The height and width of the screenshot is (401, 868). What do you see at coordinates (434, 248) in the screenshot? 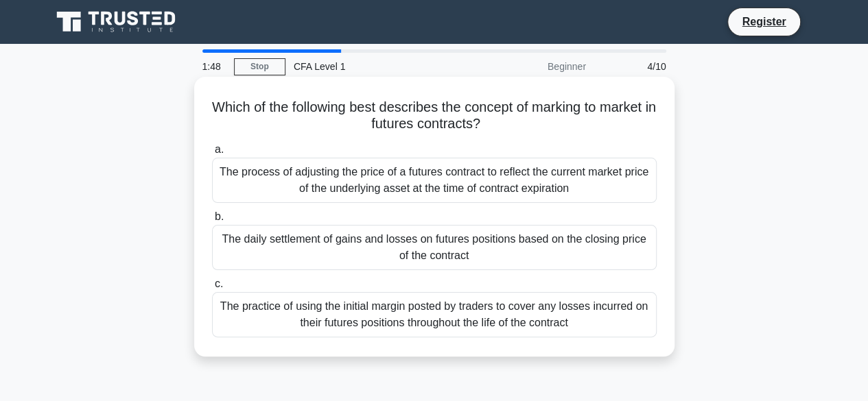
I see `div: The daily settlement of gains and losses on futures positions based on the closing price of the c...` at bounding box center [434, 248].